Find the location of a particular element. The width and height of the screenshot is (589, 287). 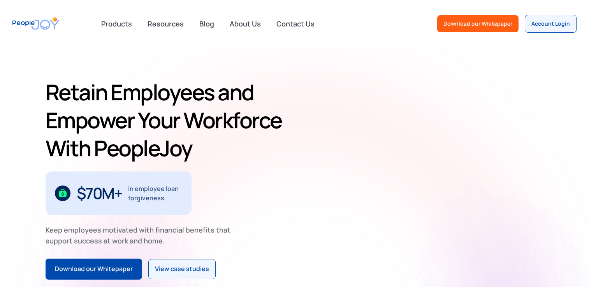

div: 1 / 3 is located at coordinates (118, 194).